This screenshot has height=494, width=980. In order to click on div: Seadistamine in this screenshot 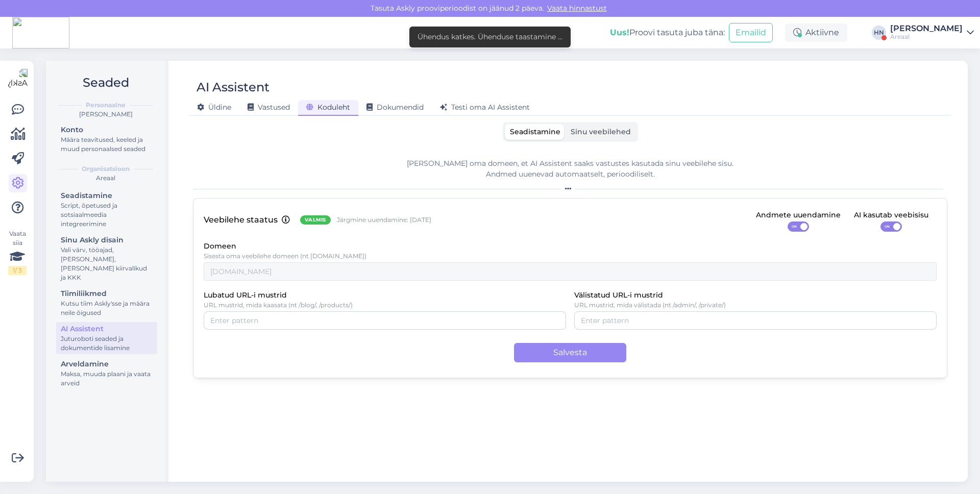, I will do `click(107, 195)`.